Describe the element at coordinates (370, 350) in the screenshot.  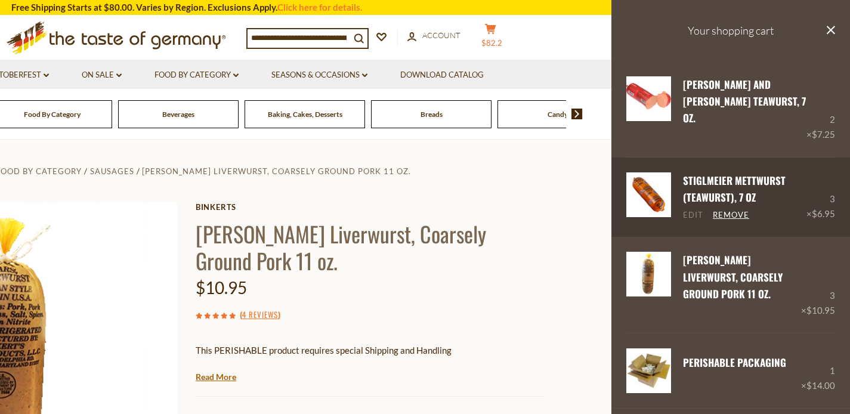
I see `p: This PERISHABLE product requires special Shipping and Handling` at that location.